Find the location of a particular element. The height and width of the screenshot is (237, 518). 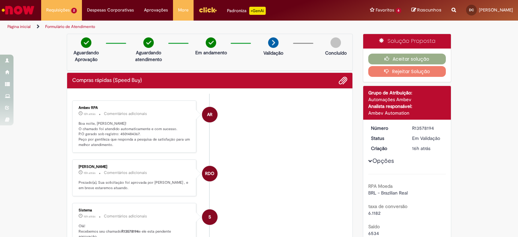

button: Adicionar anexos is located at coordinates (343, 81).